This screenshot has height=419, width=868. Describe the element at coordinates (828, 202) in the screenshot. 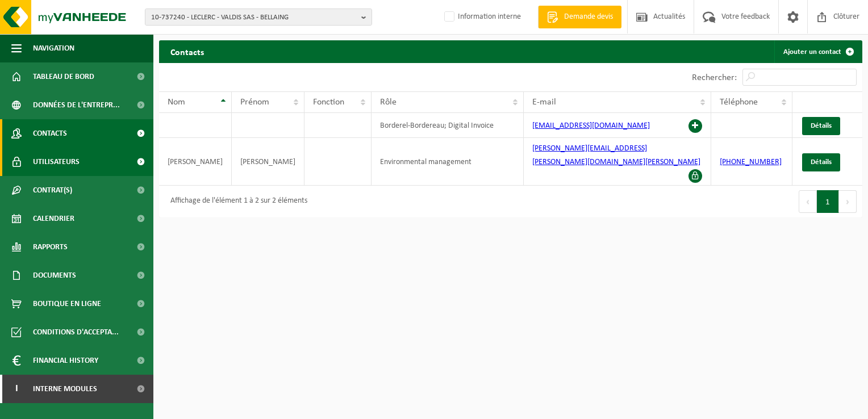

I see `button: 1` at that location.